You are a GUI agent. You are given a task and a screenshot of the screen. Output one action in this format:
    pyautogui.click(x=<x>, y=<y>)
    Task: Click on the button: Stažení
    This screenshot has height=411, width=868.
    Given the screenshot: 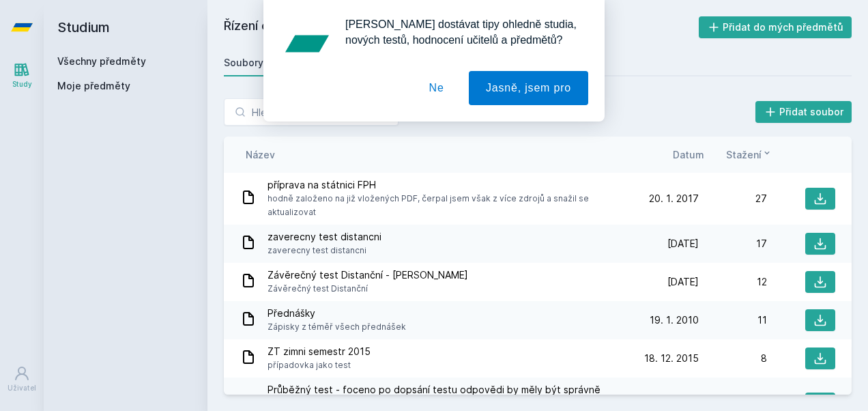 What is the action you would take?
    pyautogui.click(x=749, y=154)
    